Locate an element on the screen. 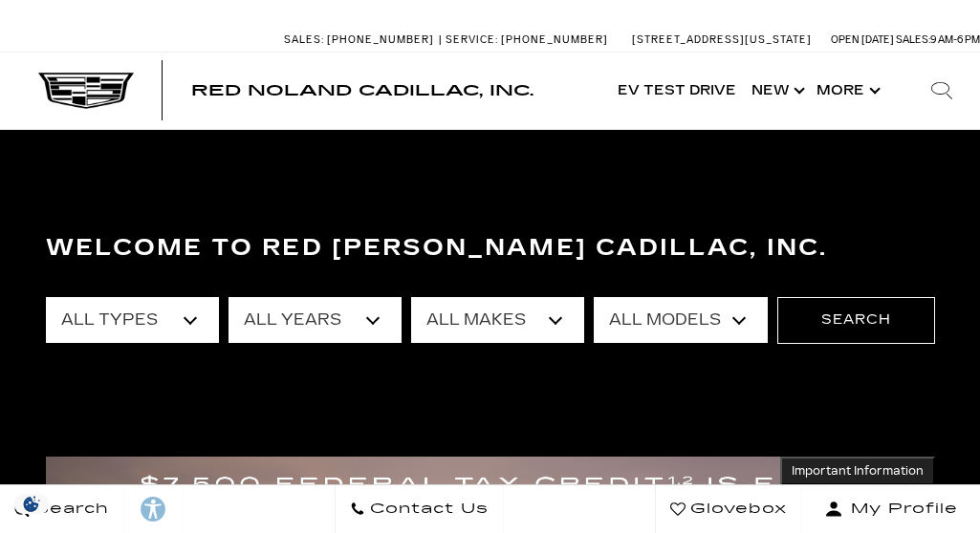 This screenshot has width=980, height=533. span: 9 AM-6 PM is located at coordinates (955, 39).